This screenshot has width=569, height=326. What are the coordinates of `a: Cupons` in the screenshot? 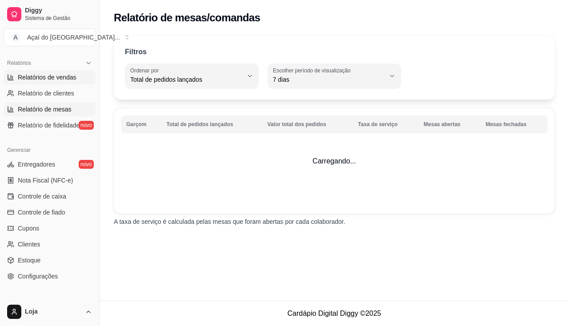 It's located at (49, 229).